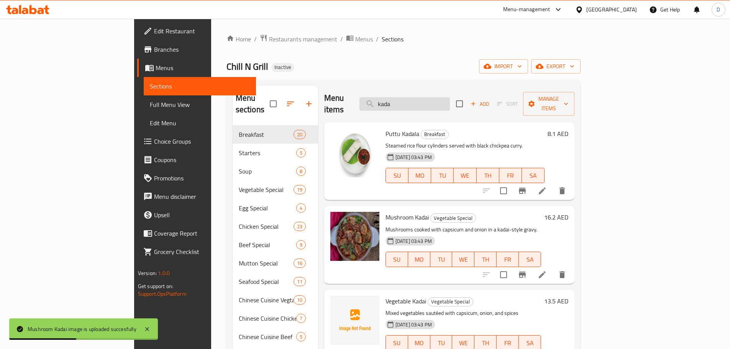  I want to click on span: Manage items, so click(549, 104).